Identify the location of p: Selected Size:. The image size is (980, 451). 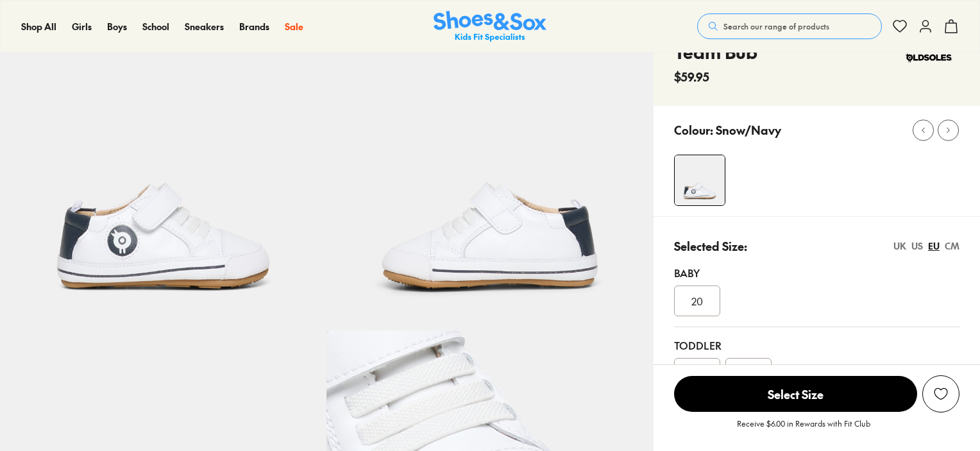
(711, 246).